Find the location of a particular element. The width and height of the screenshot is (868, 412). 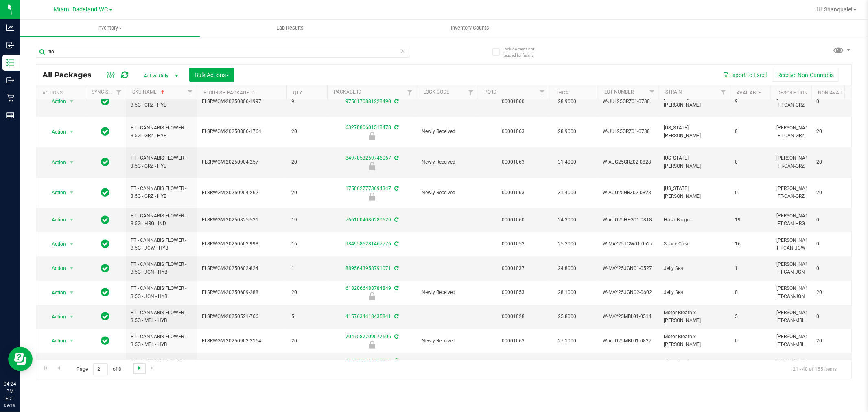

span: W-MAY25JCW01-0527 is located at coordinates (628, 243).